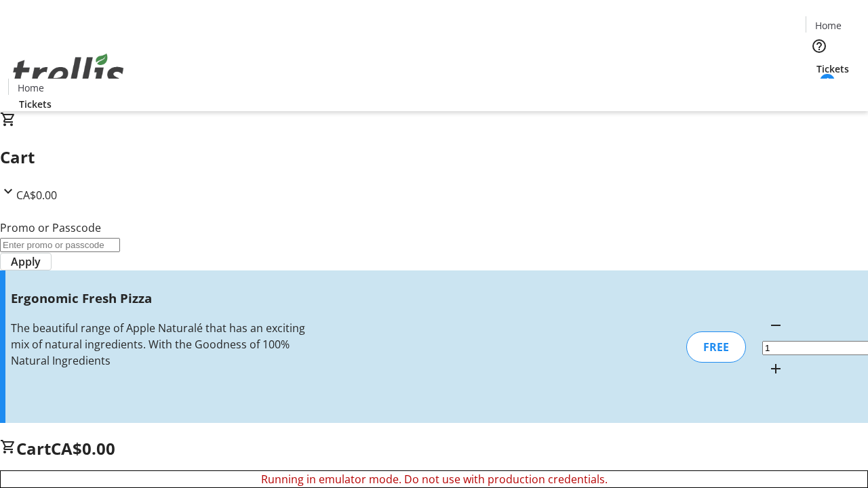 The height and width of the screenshot is (488, 868). What do you see at coordinates (819, 89) in the screenshot?
I see `button: Cart` at bounding box center [819, 89].